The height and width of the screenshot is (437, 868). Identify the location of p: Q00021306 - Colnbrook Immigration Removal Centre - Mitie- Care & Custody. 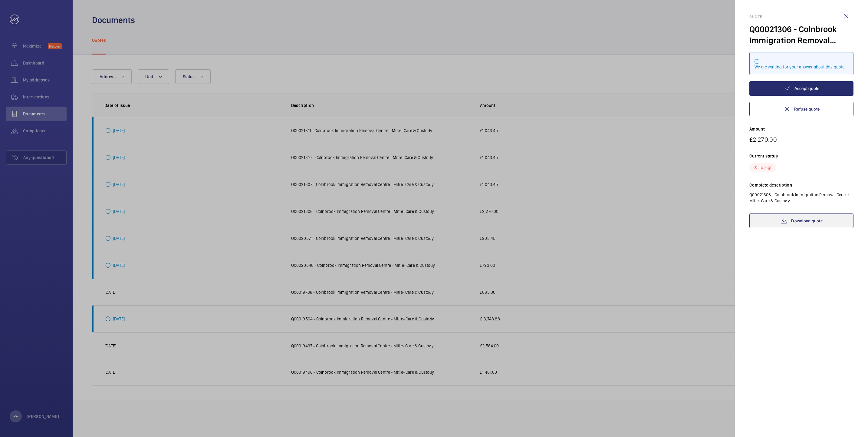
(801, 198).